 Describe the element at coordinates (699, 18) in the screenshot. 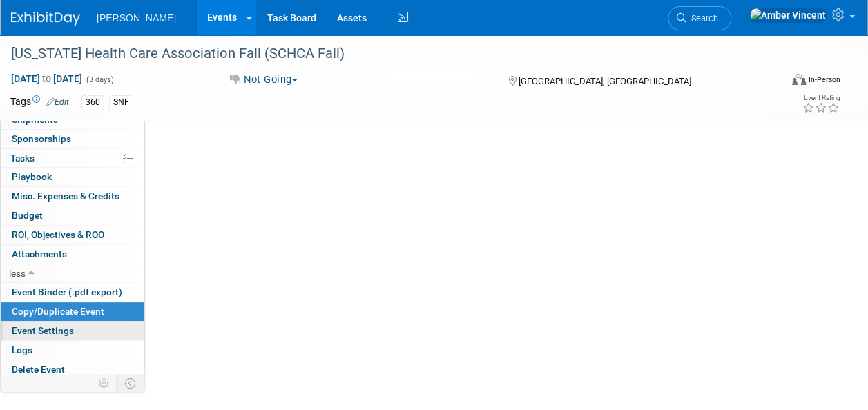

I see `a: Search` at that location.